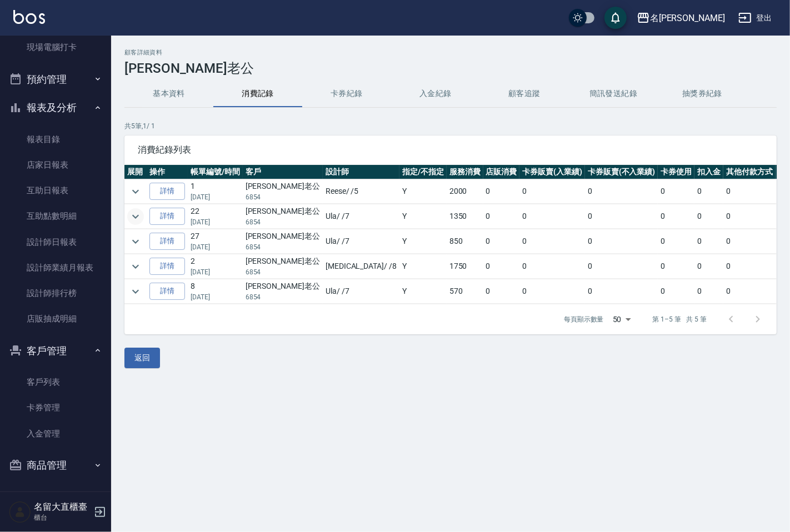 Image resolution: width=790 pixels, height=532 pixels. I want to click on button: 消費記錄, so click(257, 94).